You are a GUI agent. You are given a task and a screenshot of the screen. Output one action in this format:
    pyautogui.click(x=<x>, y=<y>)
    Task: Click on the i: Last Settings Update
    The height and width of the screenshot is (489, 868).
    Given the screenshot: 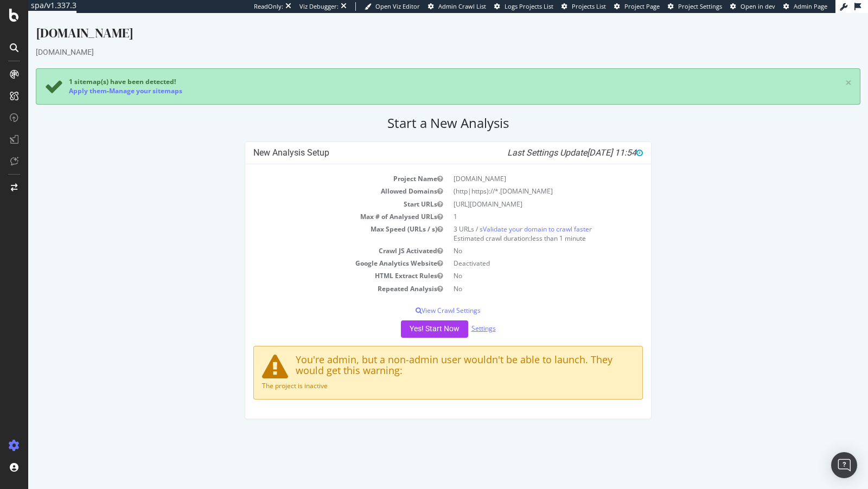 What is the action you would take?
    pyautogui.click(x=547, y=140)
    